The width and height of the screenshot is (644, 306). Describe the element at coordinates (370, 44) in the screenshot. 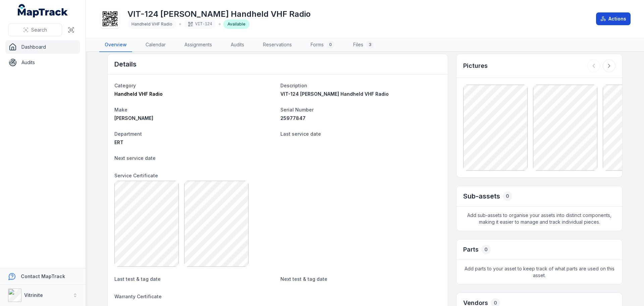

I see `div: 3` at that location.